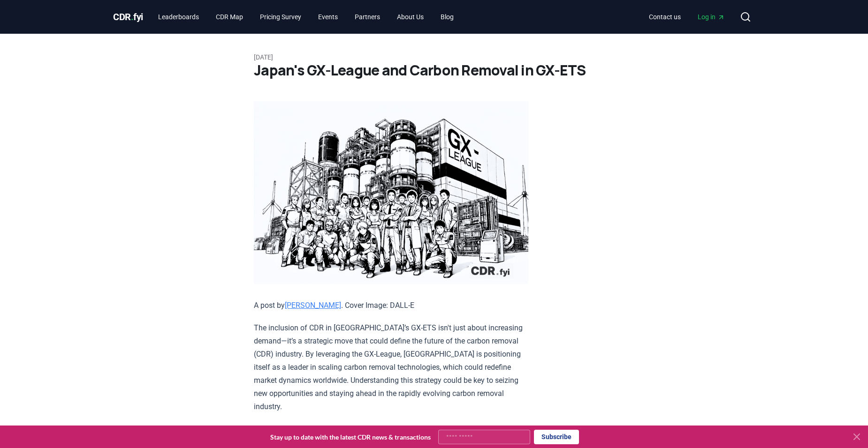 The image size is (868, 448). Describe the element at coordinates (229, 17) in the screenshot. I see `a: CDR Map` at that location.